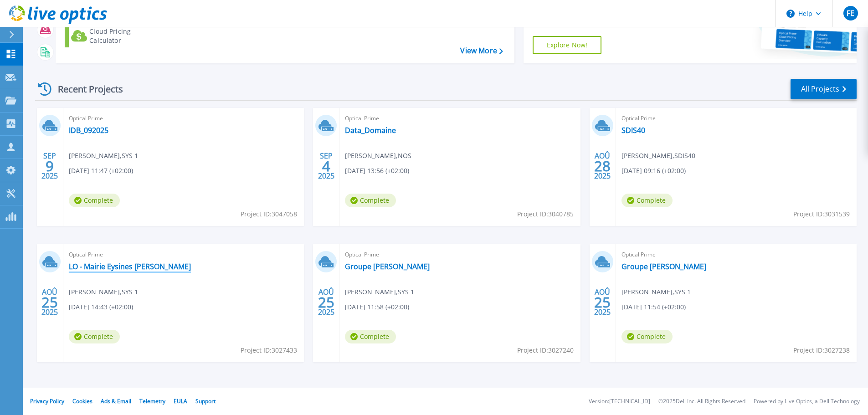 This screenshot has height=415, width=868. Describe the element at coordinates (126, 36) in the screenshot. I see `div: Cloud Pricing Calculator` at that location.